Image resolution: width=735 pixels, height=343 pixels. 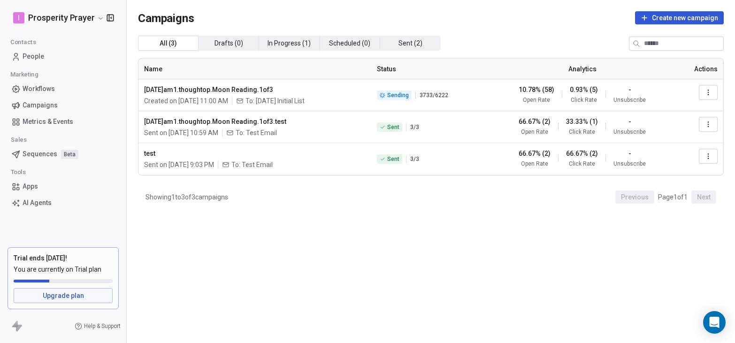 I want to click on span: People, so click(x=33, y=56).